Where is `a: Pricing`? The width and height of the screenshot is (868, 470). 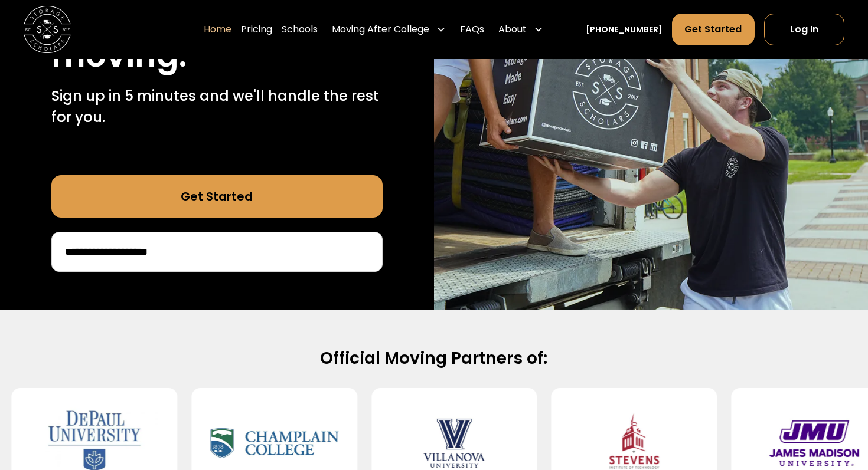
a: Pricing is located at coordinates (256, 29).